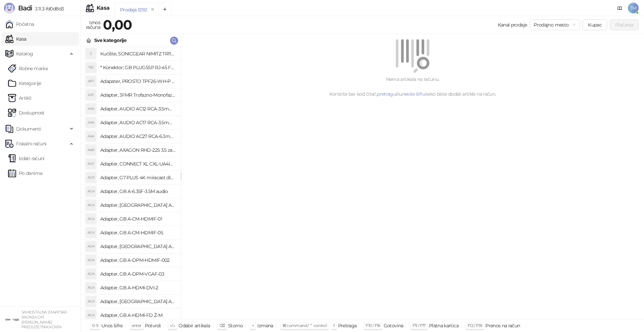  What do you see at coordinates (93, 25) in the screenshot?
I see `div: Iznos računa` at bounding box center [93, 25].